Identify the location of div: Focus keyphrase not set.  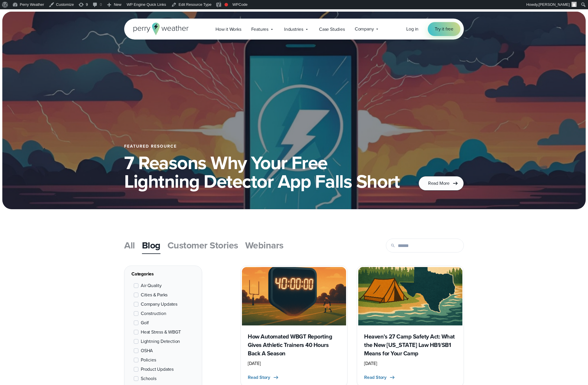
(226, 5).